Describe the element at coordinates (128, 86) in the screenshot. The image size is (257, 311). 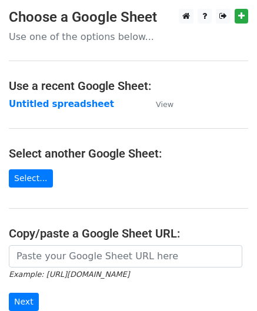
I see `h4: Use a recent Google Sheet:` at that location.